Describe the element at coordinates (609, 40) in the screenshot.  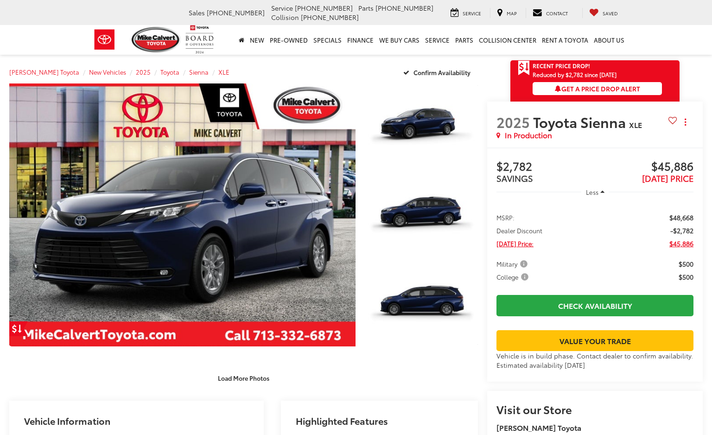
I see `a: About Us` at that location.